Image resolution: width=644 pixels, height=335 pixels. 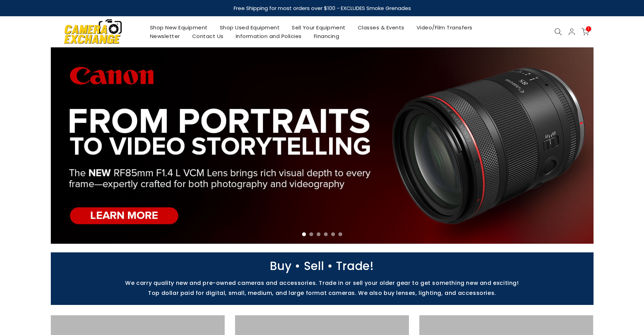 What do you see at coordinates (268, 36) in the screenshot?
I see `a: Information and Policies` at bounding box center [268, 36].